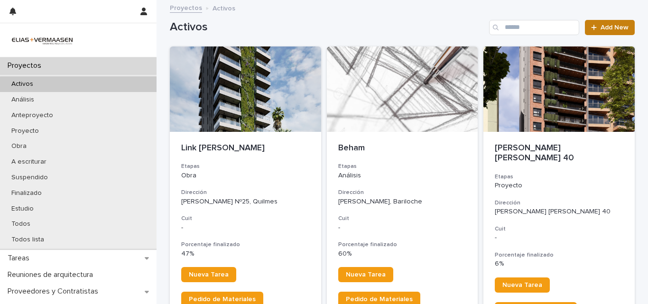 The width and height of the screenshot is (648, 304). I want to click on p: 6%, so click(559, 264).